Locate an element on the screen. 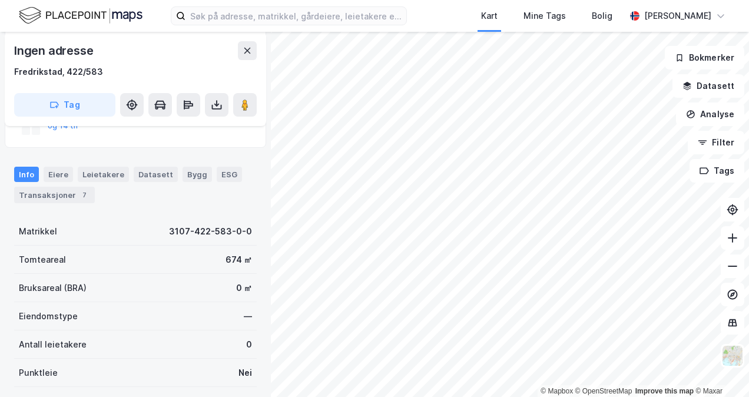  div: Bolig is located at coordinates (602, 16).